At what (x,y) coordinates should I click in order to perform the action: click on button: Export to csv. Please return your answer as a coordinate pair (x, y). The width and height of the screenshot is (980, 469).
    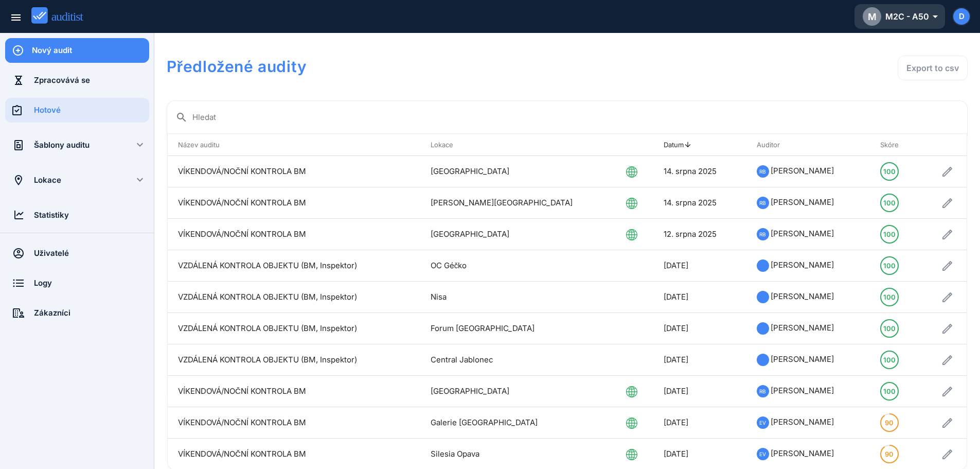
    Looking at the image, I should click on (932, 68).